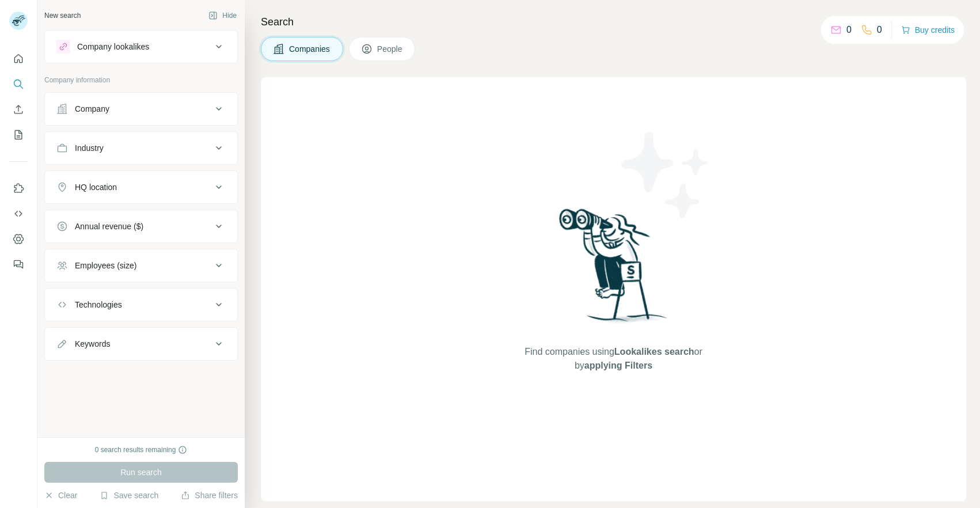 The height and width of the screenshot is (508, 980). I want to click on button: Search, so click(18, 84).